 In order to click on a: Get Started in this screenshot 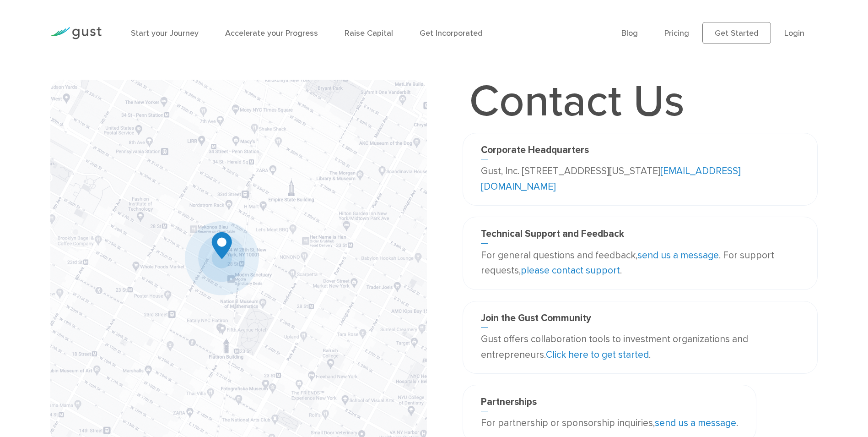, I will do `click(737, 33)`.